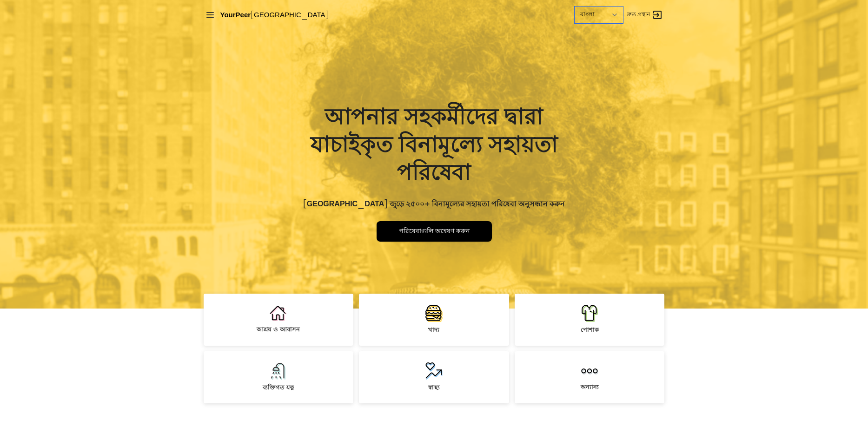 The height and width of the screenshot is (447, 868). I want to click on a: আশ্রয় ও আবাসন, so click(278, 320).